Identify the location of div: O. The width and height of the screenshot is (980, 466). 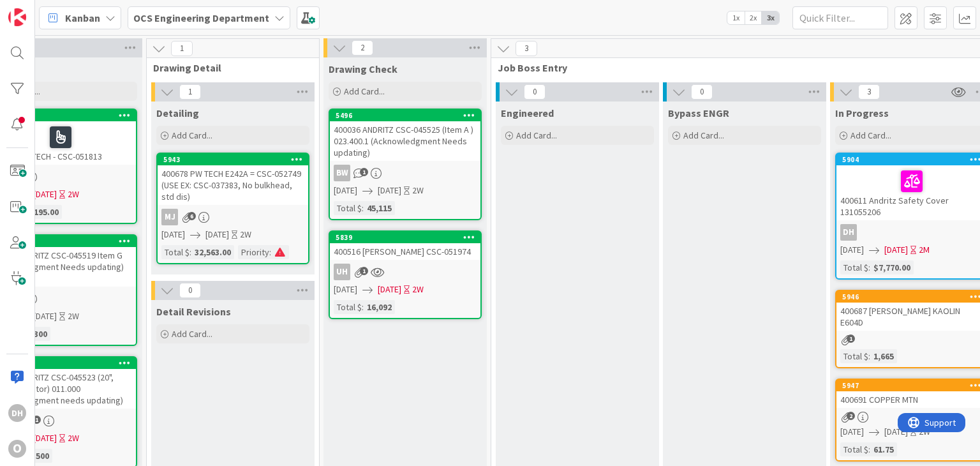
(17, 449).